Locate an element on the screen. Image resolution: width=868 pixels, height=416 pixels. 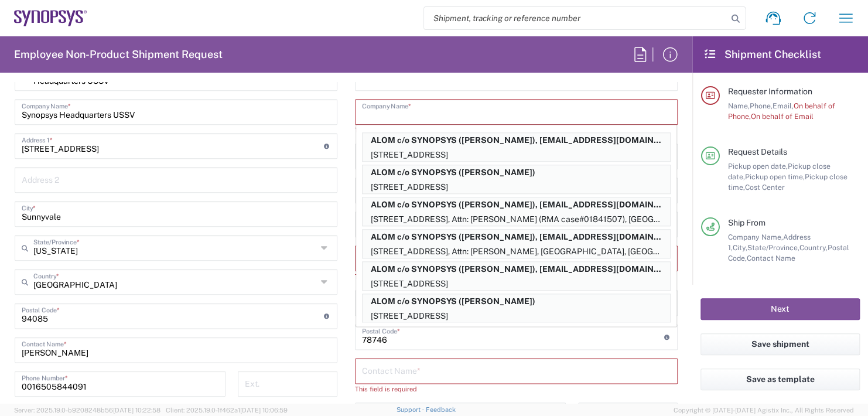
span: Company Name, is located at coordinates (755, 237).